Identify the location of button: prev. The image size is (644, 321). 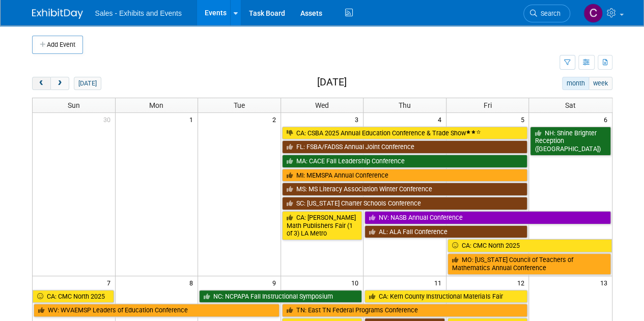
(41, 84).